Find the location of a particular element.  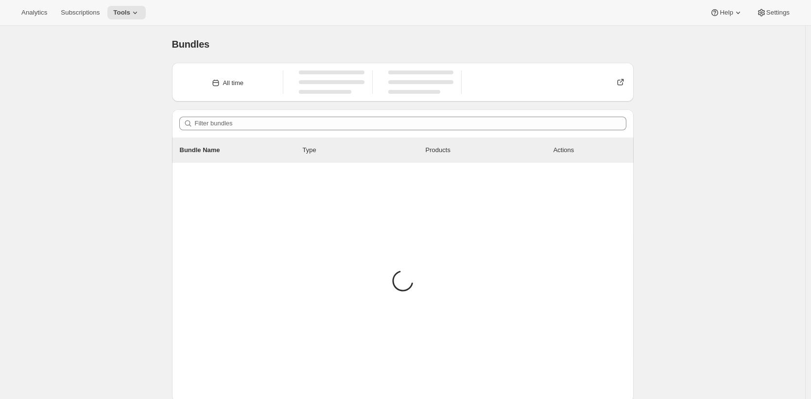

span: Analytics is located at coordinates (34, 13).